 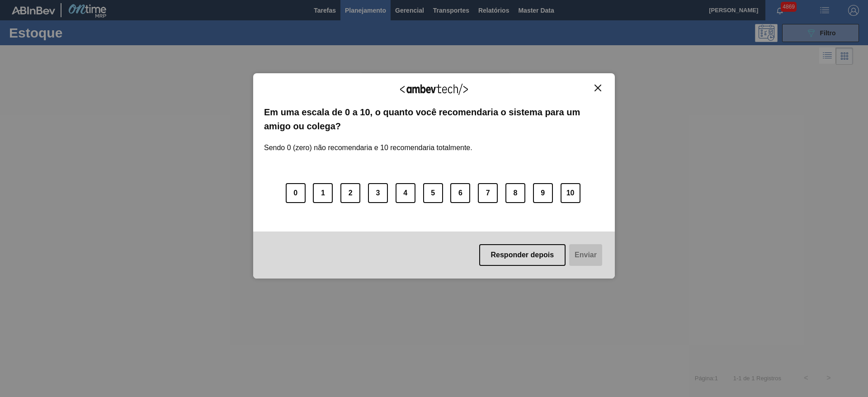 What do you see at coordinates (368, 143) in the screenshot?
I see `label: Sendo 0 (zero) não recomendaria e 10 recomendaria totalmente.` at bounding box center [368, 143].